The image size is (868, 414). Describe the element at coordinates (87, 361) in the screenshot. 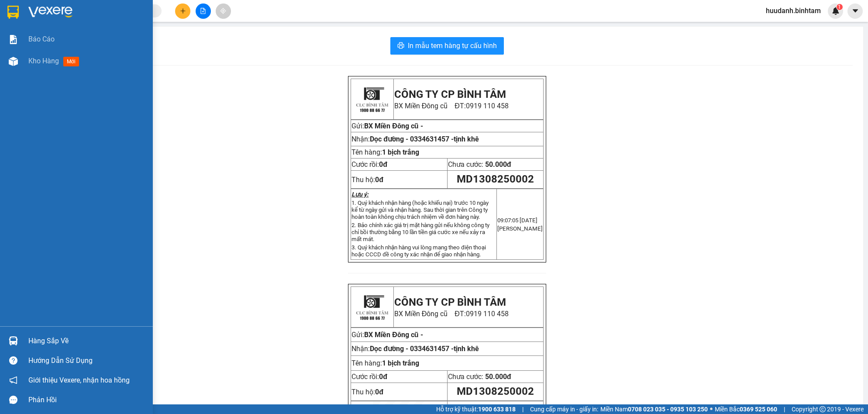

I see `div: Hướng dẫn sử dụng` at that location.